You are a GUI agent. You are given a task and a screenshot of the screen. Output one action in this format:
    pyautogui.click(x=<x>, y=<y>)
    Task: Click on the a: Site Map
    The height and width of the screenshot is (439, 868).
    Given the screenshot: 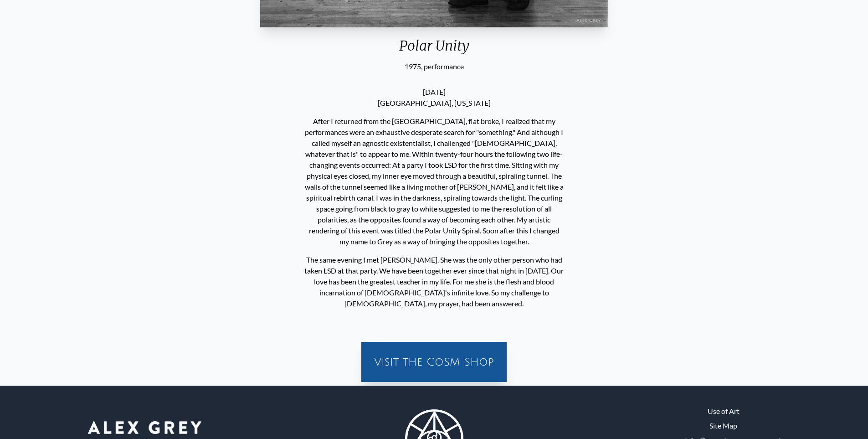 What is the action you would take?
    pyautogui.click(x=723, y=426)
    